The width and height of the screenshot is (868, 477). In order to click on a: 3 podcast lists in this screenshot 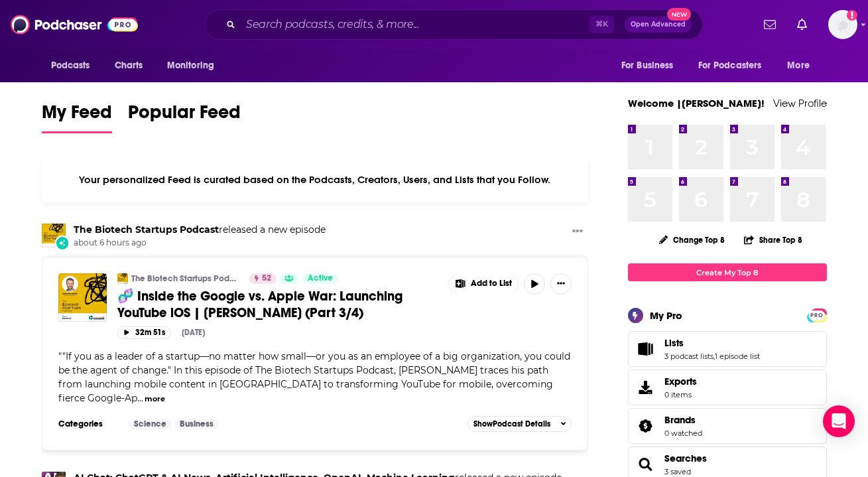, I will do `click(689, 356)`.